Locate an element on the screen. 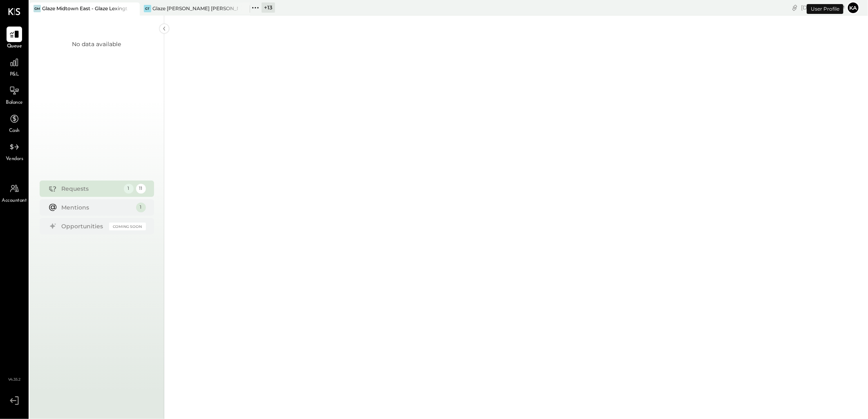  div: Requests is located at coordinates (91, 188).